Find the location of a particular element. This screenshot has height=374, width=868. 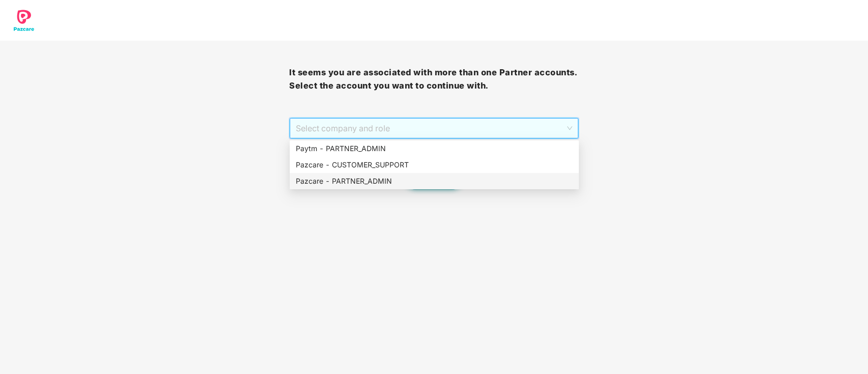

h3: It seems you are associated with more than one Partner accounts. Select the account you want to c... is located at coordinates (434, 79).